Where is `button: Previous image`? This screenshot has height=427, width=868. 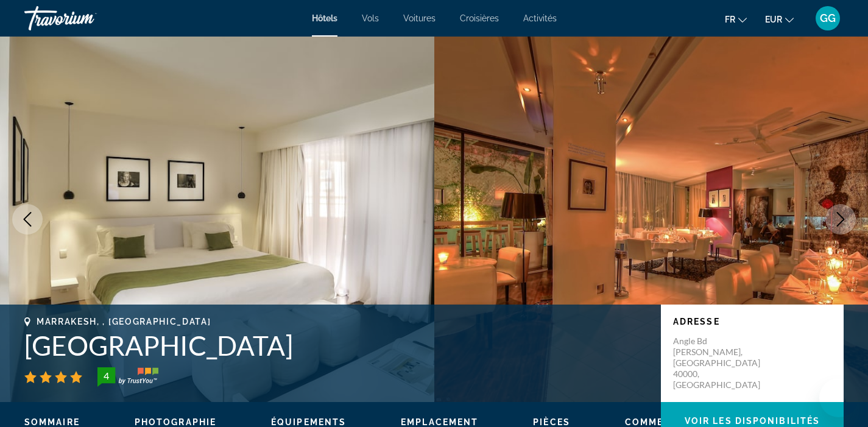
button: Previous image is located at coordinates (28, 219).